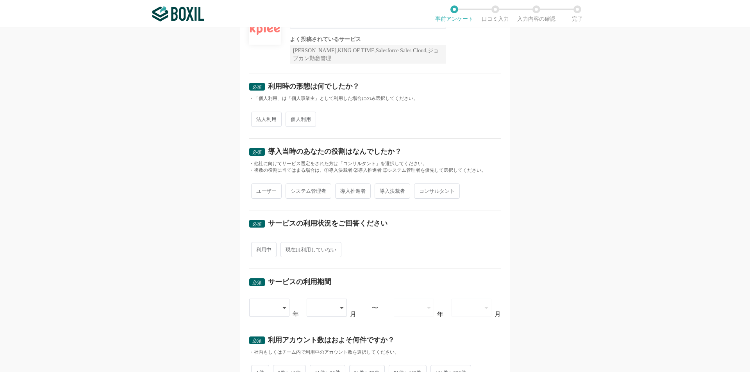 This screenshot has height=372, width=750. I want to click on li: 入力内容の確認, so click(536, 14).